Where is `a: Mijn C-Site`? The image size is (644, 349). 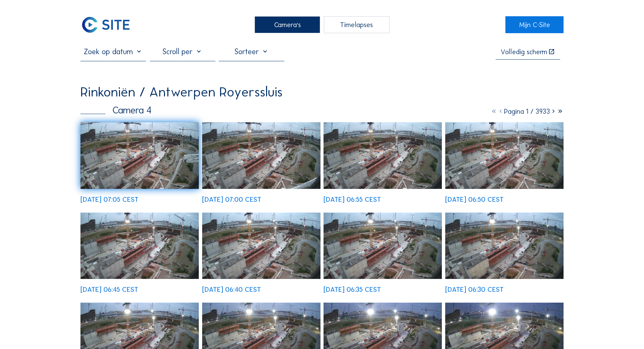
a: Mijn C-Site is located at coordinates (535, 25).